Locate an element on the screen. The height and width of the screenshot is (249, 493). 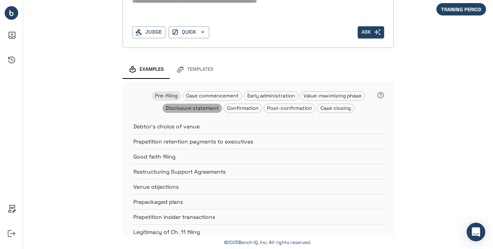
div: Good faith filing is located at coordinates (258, 156).